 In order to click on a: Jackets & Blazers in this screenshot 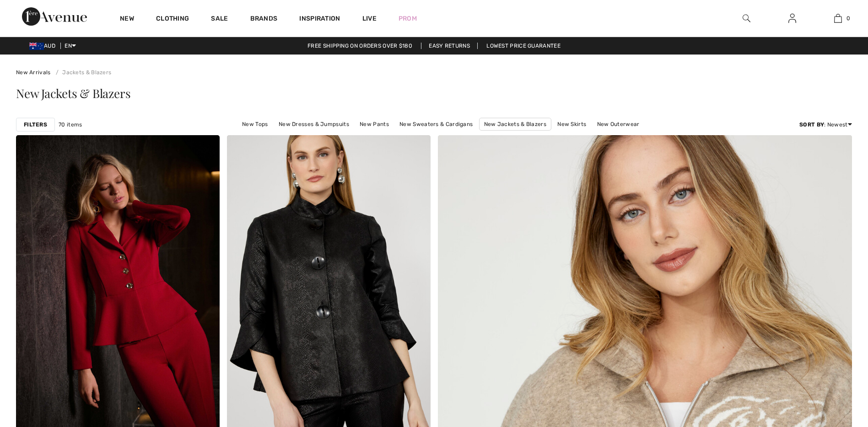, I will do `click(81, 73)`.